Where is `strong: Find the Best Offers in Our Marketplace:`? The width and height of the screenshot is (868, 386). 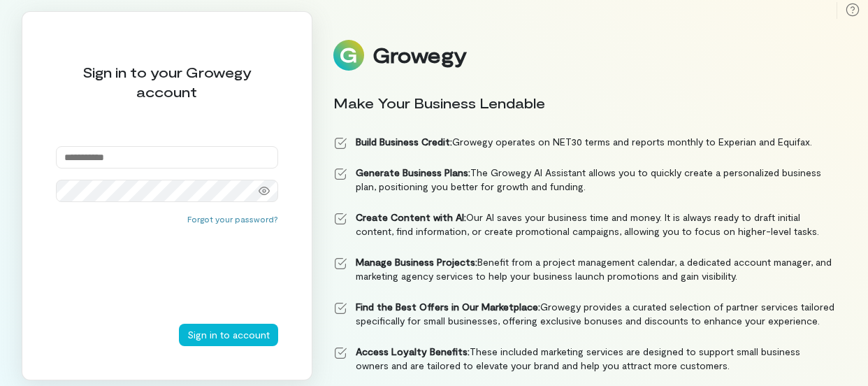 strong: Find the Best Offers in Our Marketplace: is located at coordinates (448, 306).